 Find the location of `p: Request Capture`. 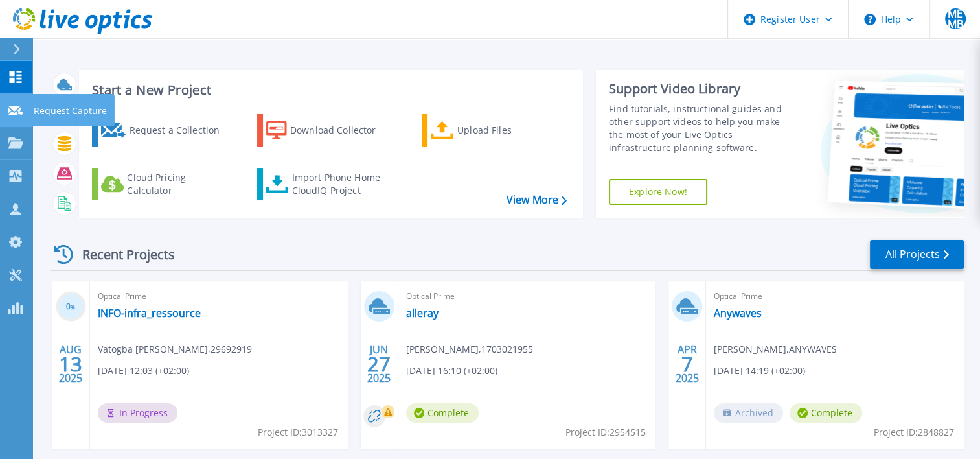

p: Request Capture is located at coordinates (70, 111).